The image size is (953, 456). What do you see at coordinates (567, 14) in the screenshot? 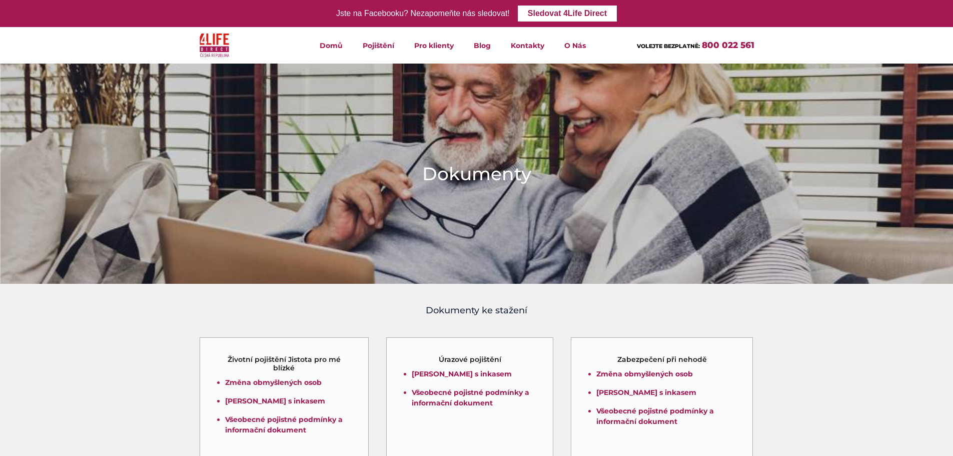
I see `a: Sledovat 4Life Direct` at bounding box center [567, 14].